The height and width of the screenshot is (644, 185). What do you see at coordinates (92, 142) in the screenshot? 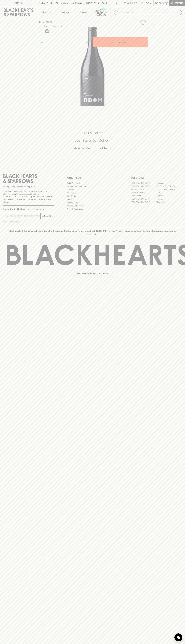
I see `div: Call to action block` at bounding box center [92, 142].